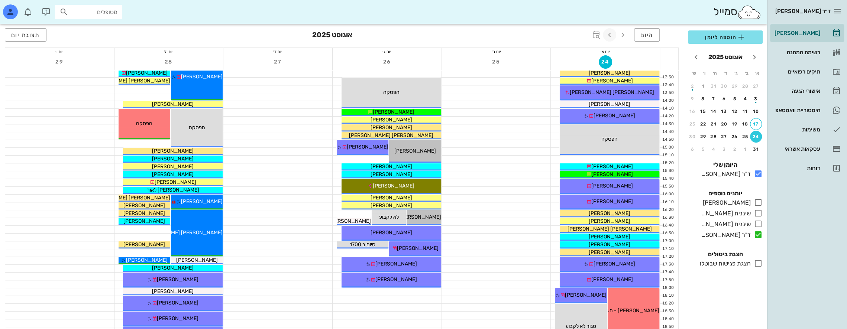 Image resolution: width=847 pixels, height=329 pixels. Describe the element at coordinates (667, 319) in the screenshot. I see `div: 18:40` at that location.